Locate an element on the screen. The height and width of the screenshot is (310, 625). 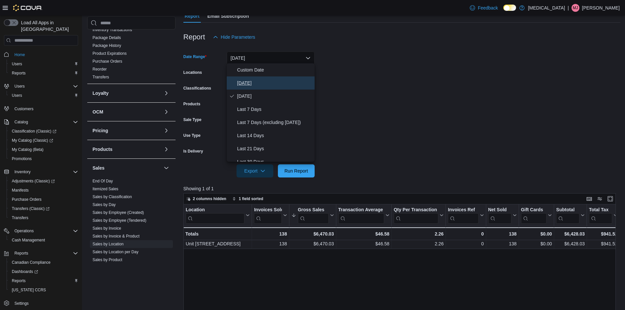
a: End Of Day is located at coordinates (103, 181).